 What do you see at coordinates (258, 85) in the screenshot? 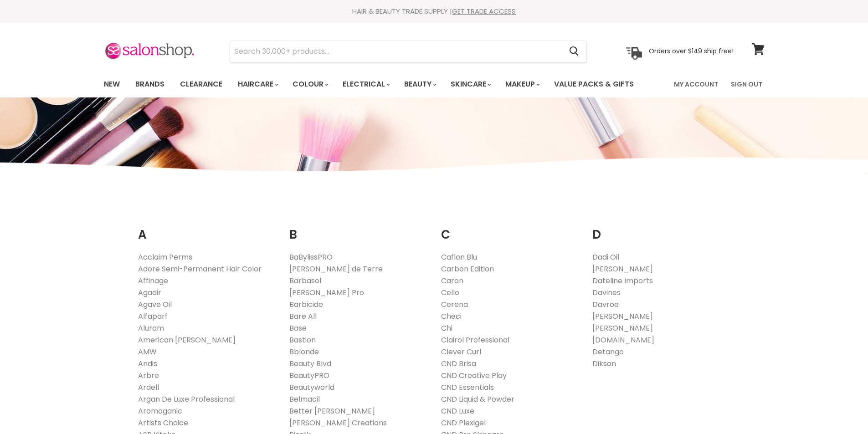
I see `a: Haircare` at bounding box center [258, 85].